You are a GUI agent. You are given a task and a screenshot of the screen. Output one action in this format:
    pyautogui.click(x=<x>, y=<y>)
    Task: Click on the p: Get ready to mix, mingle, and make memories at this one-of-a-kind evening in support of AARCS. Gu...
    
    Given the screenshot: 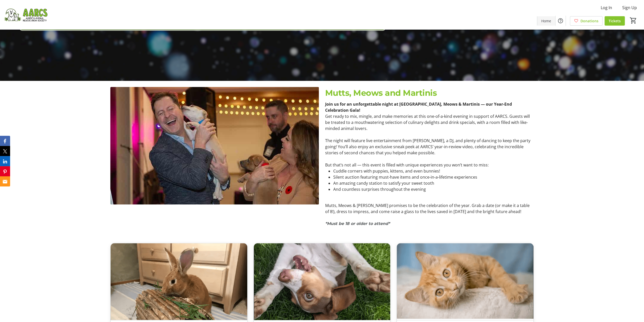 What is the action you would take?
    pyautogui.click(x=430, y=122)
    